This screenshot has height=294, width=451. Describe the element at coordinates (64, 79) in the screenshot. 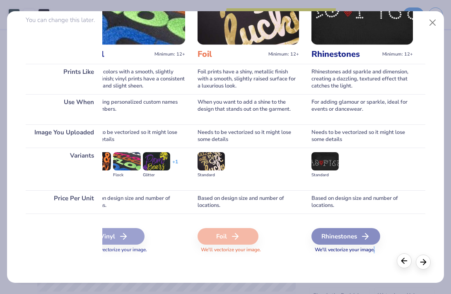

I see `div: Prints Like` at that location.